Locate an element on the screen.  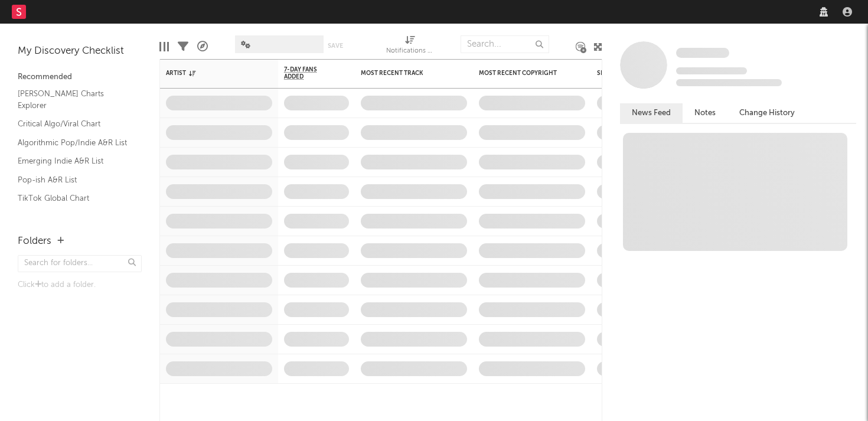
span: Some Artist is located at coordinates (703, 53).